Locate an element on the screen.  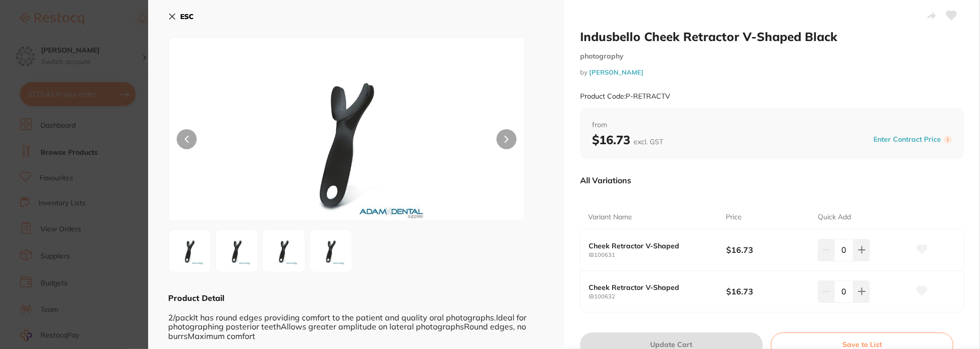
h2: Indusbello Cheek Retractor V-Shaped Black is located at coordinates (772, 36).